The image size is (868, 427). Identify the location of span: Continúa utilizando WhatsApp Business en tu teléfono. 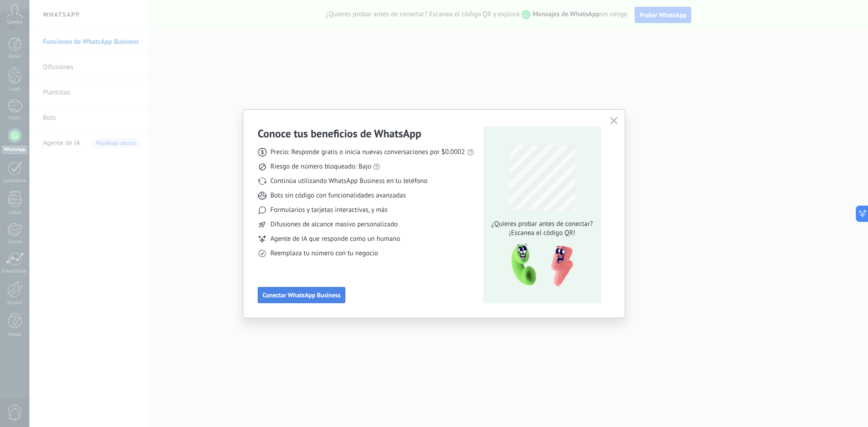
(348, 181).